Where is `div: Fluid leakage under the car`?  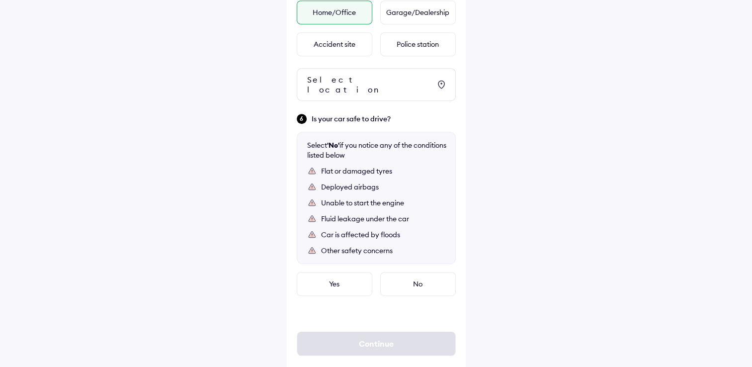
div: Fluid leakage under the car is located at coordinates (383, 219).